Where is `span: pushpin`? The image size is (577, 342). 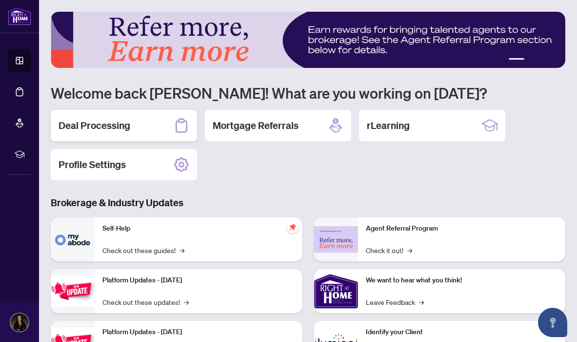 span: pushpin is located at coordinates (293, 227).